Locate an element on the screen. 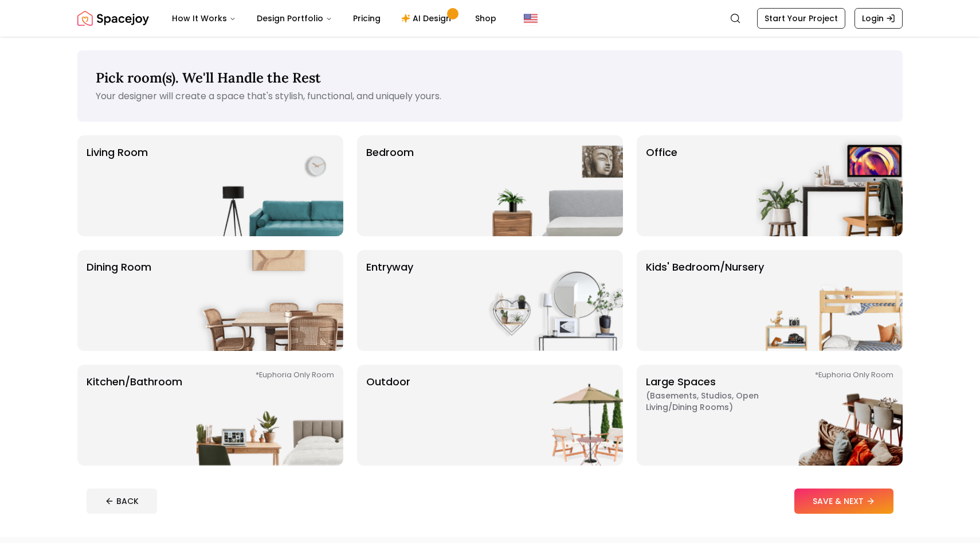  img: Outdoor is located at coordinates (550, 415).